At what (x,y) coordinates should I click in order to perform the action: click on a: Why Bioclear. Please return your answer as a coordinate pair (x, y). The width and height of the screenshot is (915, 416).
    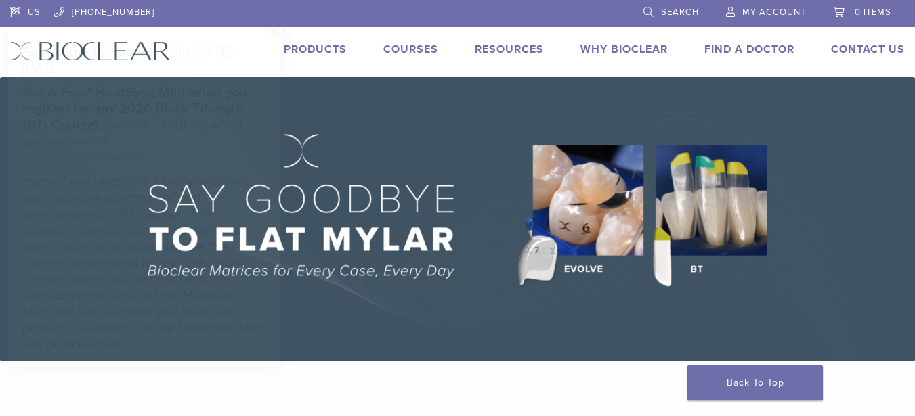
    Looking at the image, I should click on (624, 49).